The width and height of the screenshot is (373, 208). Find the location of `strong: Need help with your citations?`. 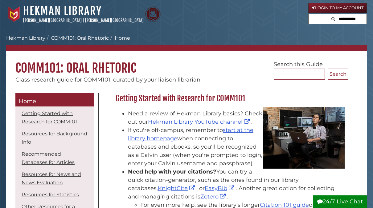

strong: Need help with your citations? is located at coordinates (172, 172).